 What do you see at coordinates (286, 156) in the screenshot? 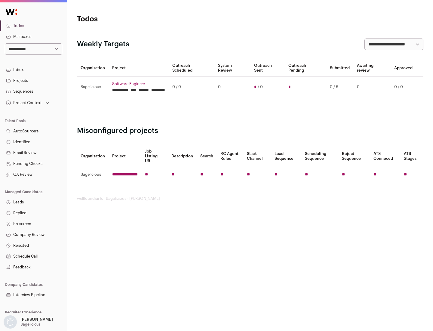
I see `th: Lead Sequence` at bounding box center [286, 156].